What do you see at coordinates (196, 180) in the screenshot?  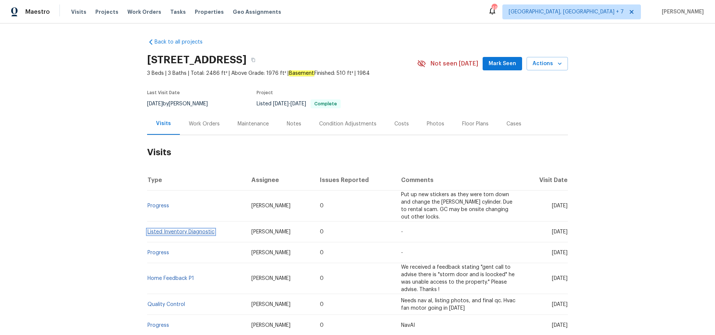 I see `th: Type` at bounding box center [196, 180].